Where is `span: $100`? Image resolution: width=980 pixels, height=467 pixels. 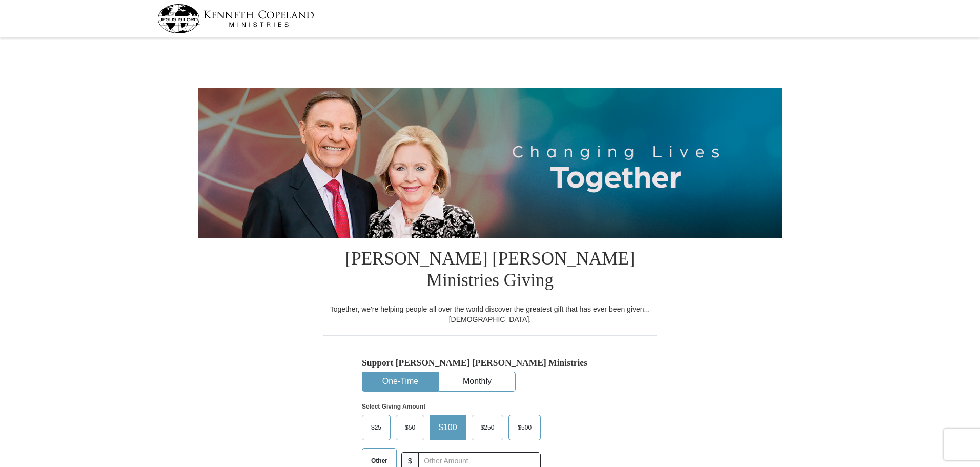 span: $100 is located at coordinates (448, 427).